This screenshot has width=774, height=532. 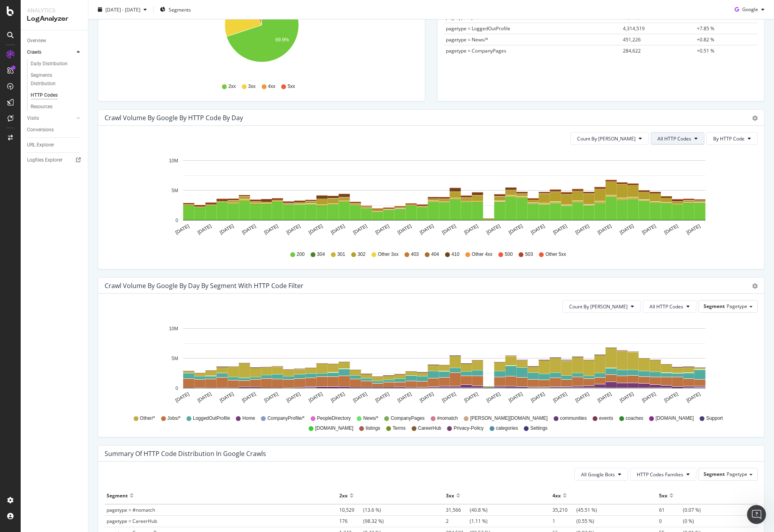 I want to click on svg: A chart., so click(x=431, y=365).